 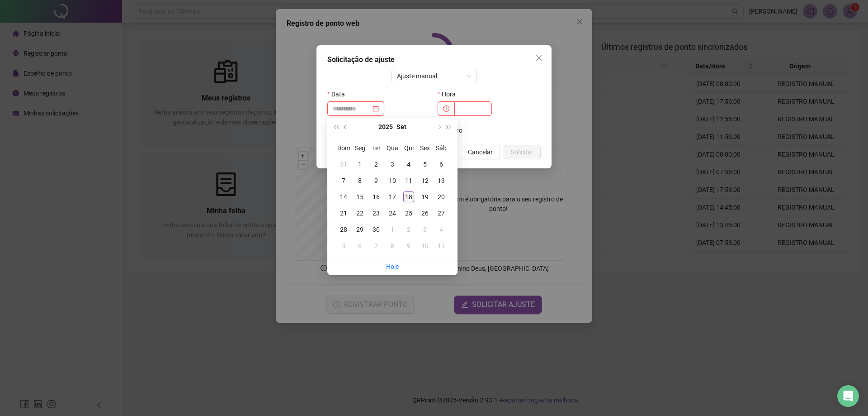 I want to click on div: 19, so click(x=425, y=197).